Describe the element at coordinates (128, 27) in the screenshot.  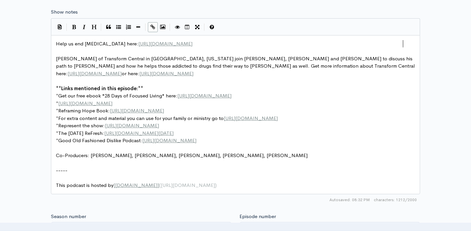
I see `button: Numbered List` at that location.